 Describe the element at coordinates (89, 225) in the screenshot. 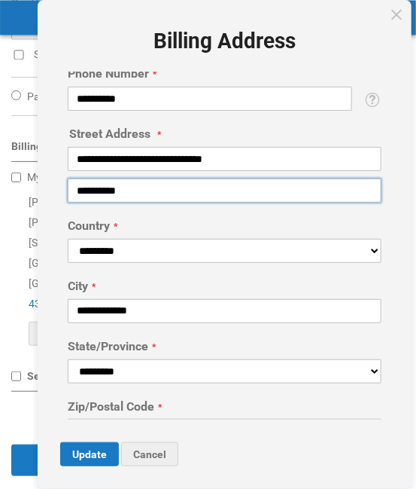

I see `span: Country` at that location.